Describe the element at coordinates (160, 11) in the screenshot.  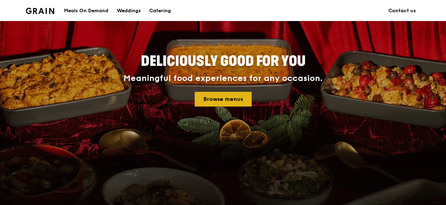
I see `a: Catering` at that location.